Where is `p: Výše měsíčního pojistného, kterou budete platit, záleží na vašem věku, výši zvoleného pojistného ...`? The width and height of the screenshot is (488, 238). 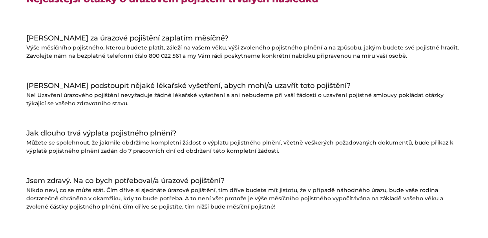
p: Výše měsíčního pojistného, kterou budete platit, záleží na vašem věku, výši zvoleného pojistného ... is located at coordinates (244, 52).